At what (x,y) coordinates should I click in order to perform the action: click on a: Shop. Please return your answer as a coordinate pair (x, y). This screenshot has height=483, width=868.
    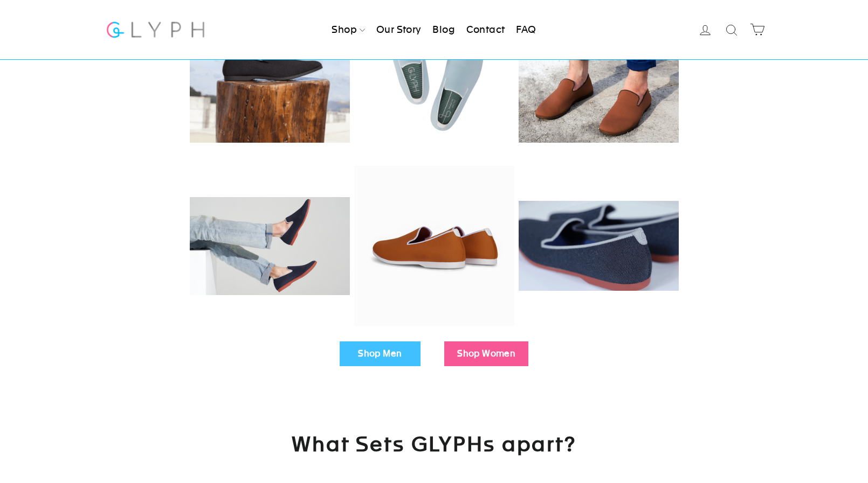
    Looking at the image, I should click on (348, 30).